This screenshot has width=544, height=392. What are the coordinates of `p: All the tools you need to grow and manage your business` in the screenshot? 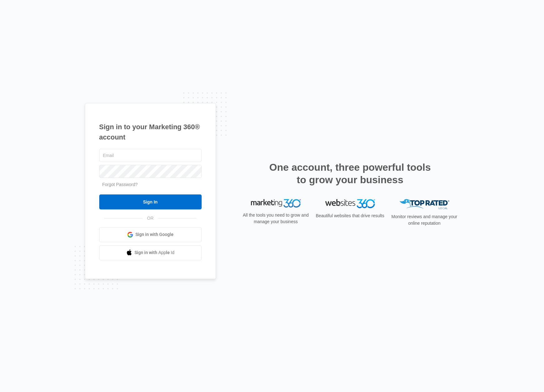 It's located at (276, 218).